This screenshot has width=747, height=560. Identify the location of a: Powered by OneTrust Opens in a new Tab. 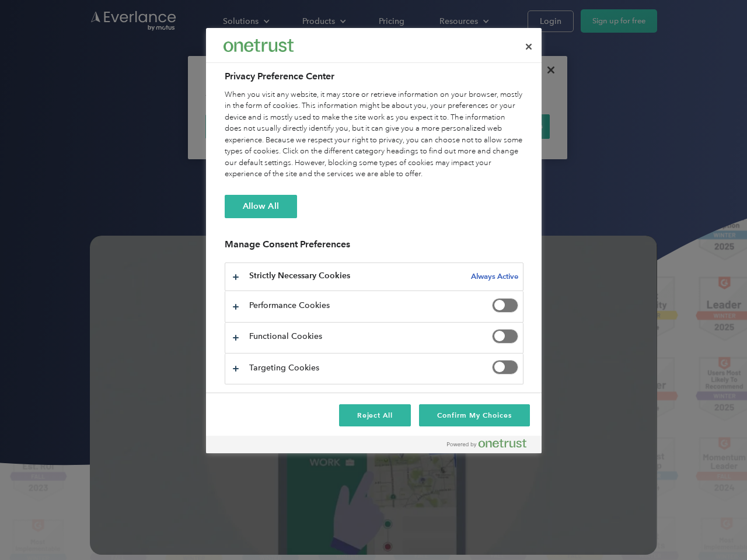
(492, 446).